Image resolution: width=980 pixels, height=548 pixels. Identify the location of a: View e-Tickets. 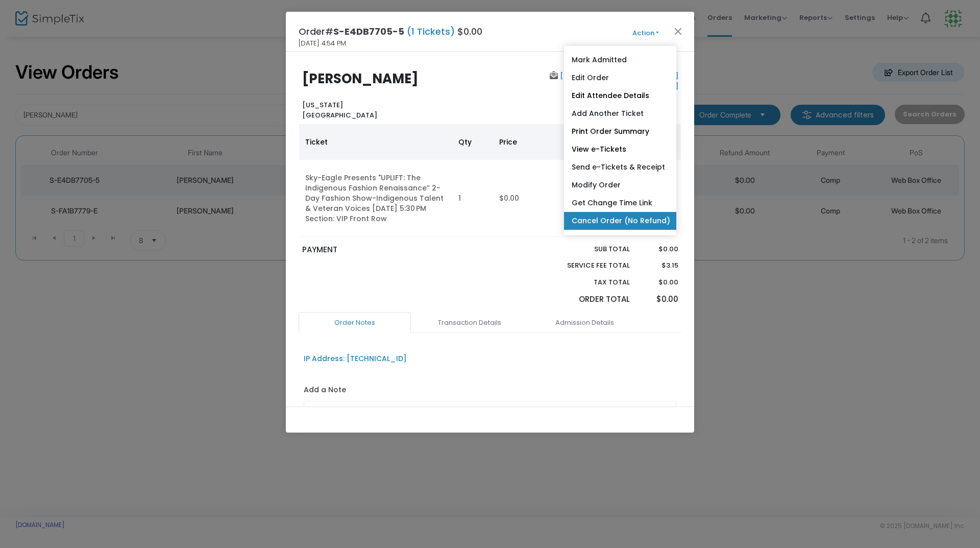
(620, 149).